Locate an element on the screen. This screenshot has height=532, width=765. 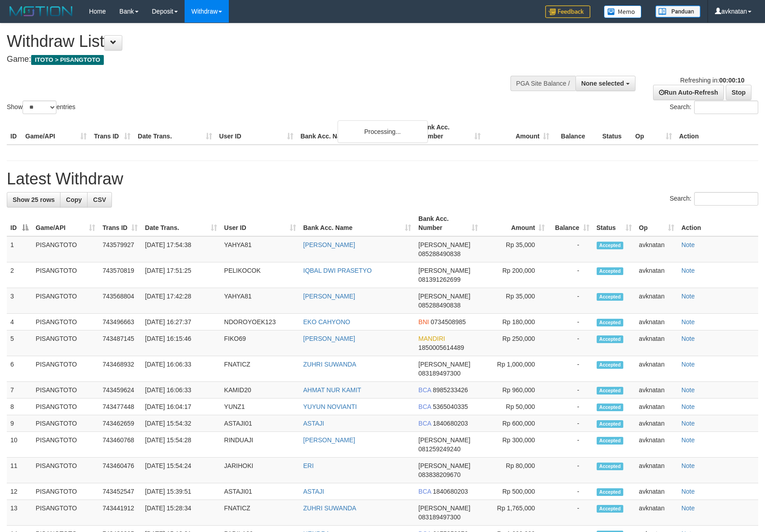
td: 2 is located at coordinates (19, 275).